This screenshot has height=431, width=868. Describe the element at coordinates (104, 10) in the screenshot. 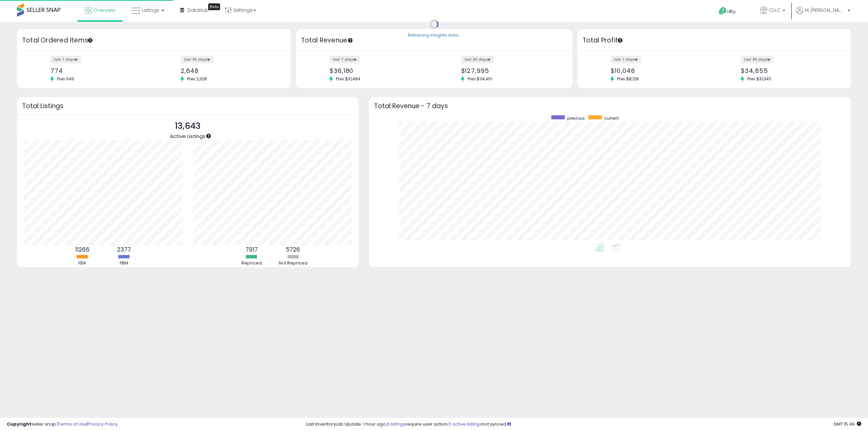

I see `span: Overview` at that location.